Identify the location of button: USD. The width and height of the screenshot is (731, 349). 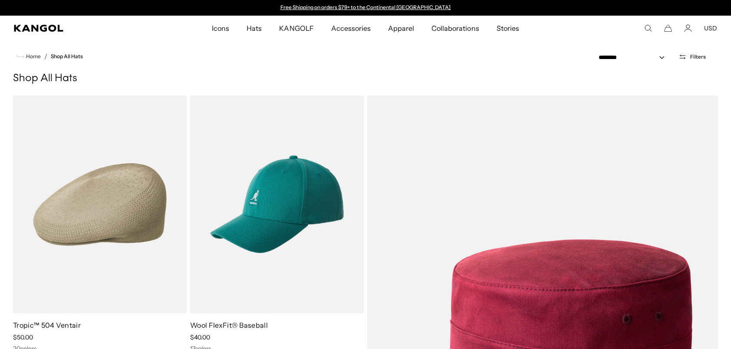
(710, 28).